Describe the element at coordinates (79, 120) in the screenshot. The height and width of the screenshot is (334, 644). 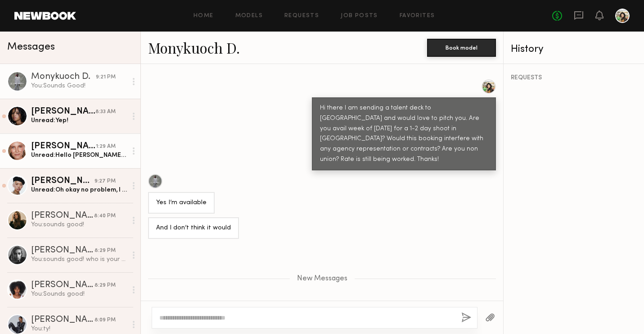
I see `div: Unread: Yep!` at that location.